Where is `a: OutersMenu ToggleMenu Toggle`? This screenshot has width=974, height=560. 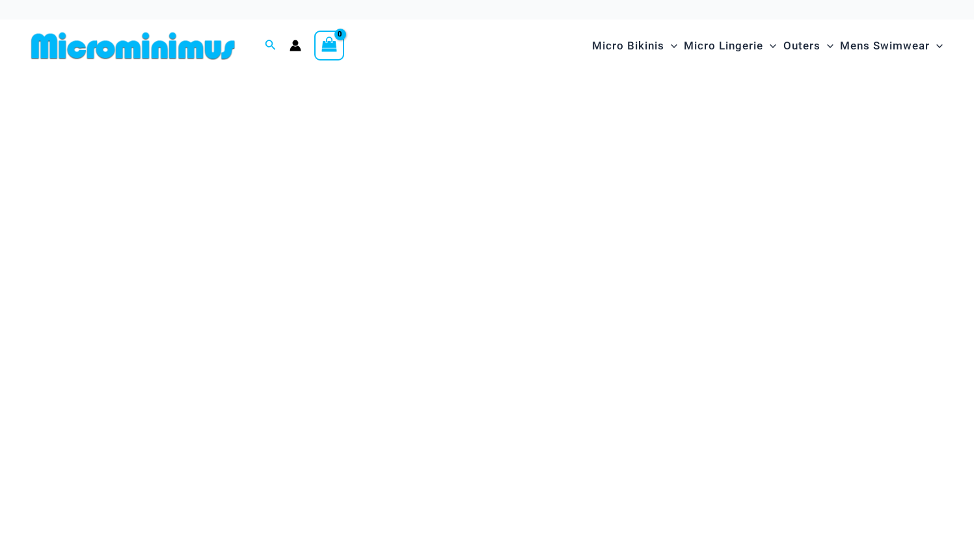 a: OutersMenu ToggleMenu Toggle is located at coordinates (808, 46).